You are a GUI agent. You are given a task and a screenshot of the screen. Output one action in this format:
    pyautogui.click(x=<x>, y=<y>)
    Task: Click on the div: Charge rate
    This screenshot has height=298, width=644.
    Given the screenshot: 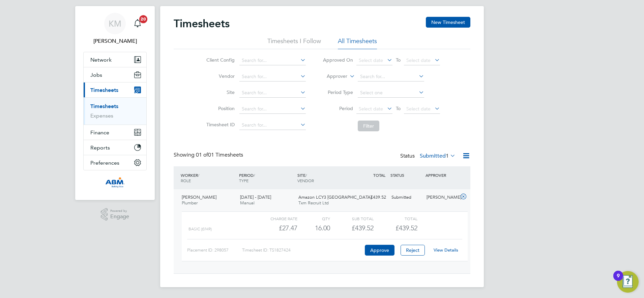 What is the action you would take?
    pyautogui.click(x=276, y=219)
    